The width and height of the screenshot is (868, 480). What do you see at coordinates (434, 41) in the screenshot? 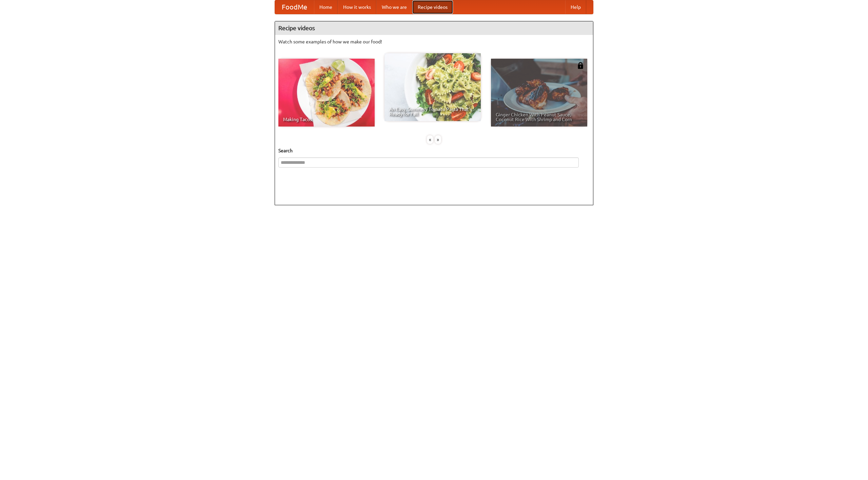
I see `p: Watch some examples of how we make our food!` at bounding box center [434, 41].